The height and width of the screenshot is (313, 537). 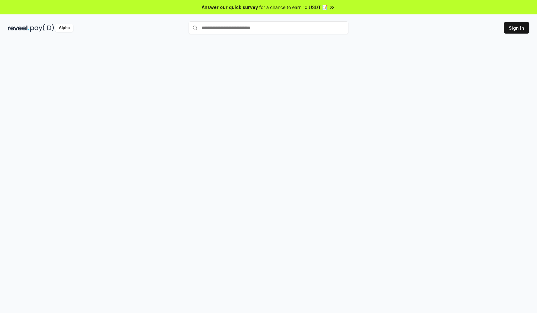 I want to click on div: Alpha, so click(x=64, y=28).